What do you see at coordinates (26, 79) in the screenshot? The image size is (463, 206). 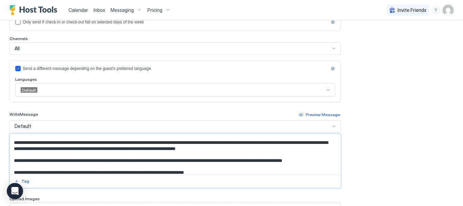 I see `span: Languages` at bounding box center [26, 79].